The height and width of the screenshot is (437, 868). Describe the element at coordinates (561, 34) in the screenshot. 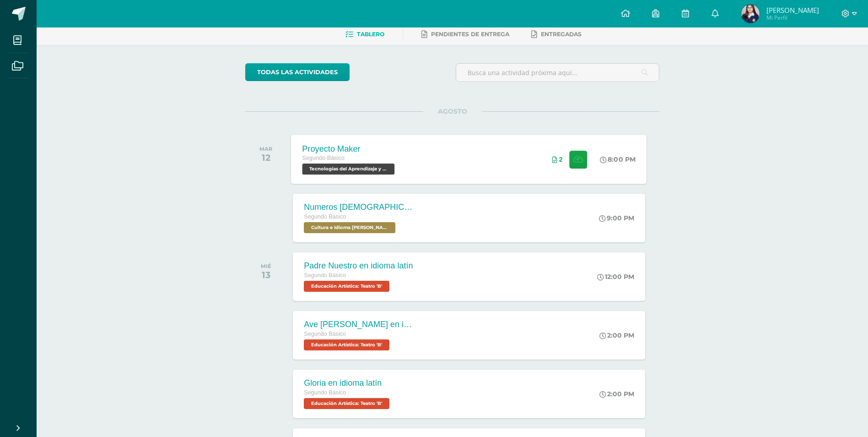

I see `span: Entregadas` at that location.